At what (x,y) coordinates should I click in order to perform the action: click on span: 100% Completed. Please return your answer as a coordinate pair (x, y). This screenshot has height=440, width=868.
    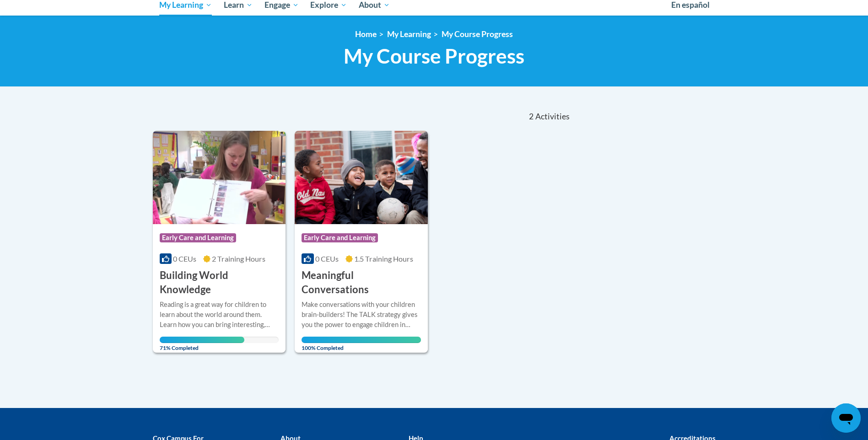
    Looking at the image, I should click on (361, 344).